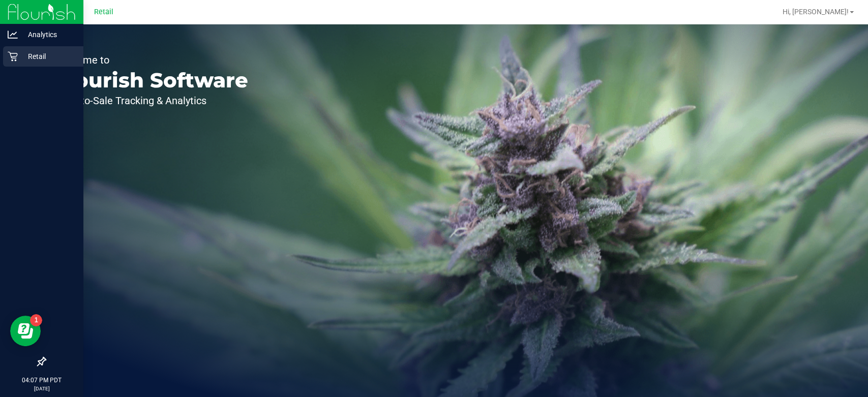 The width and height of the screenshot is (868, 397). I want to click on p: Welcome to, so click(152, 60).